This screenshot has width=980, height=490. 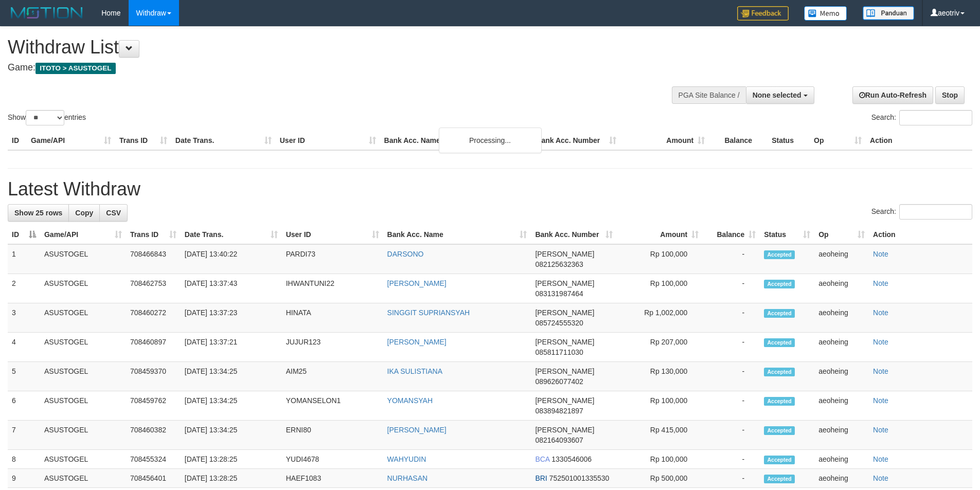 What do you see at coordinates (47, 13) in the screenshot?
I see `img: MOTION_logo.png` at bounding box center [47, 13].